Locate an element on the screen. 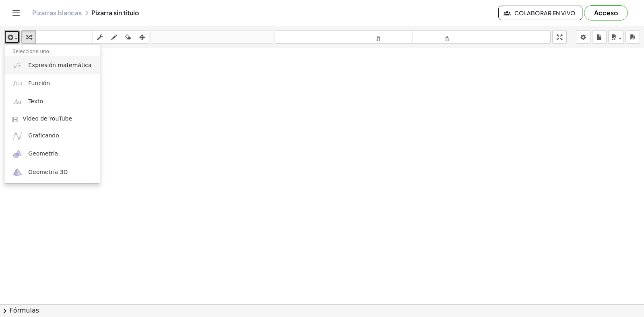 The image size is (644, 317). a: Pizarras blancas is located at coordinates (57, 13).